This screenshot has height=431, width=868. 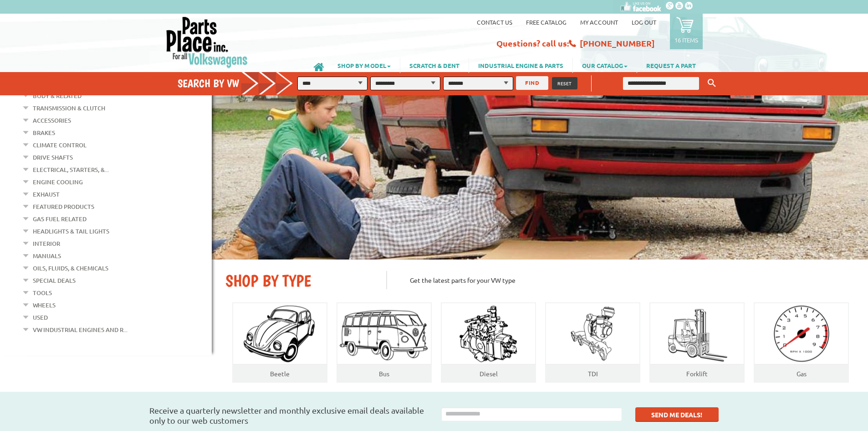 What do you see at coordinates (494, 21) in the screenshot?
I see `a: Contact us` at bounding box center [494, 21].